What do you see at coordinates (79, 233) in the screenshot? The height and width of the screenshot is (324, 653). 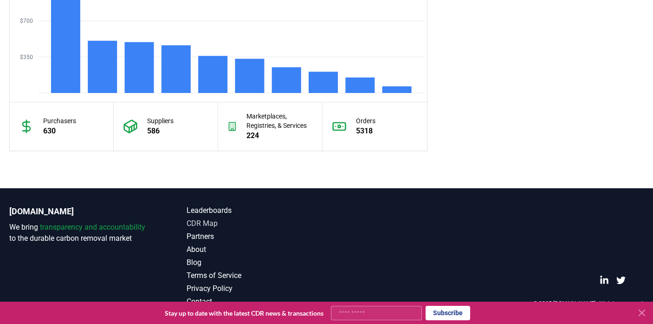 I see `p: We bring to the durable carbon removal market` at bounding box center [79, 233].